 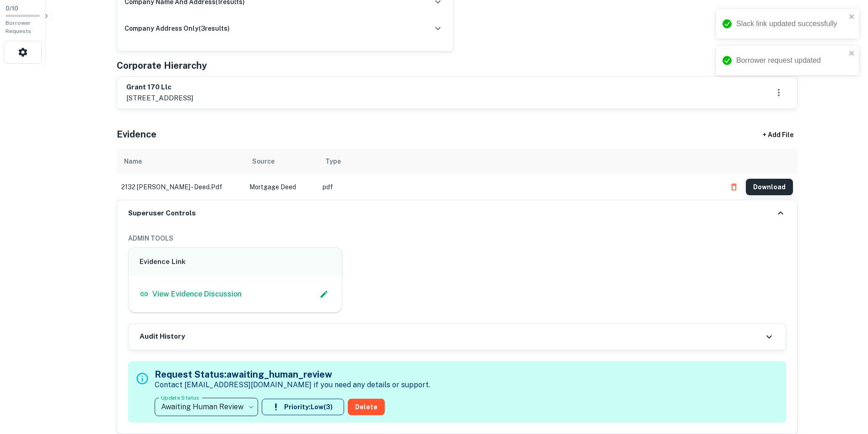 What do you see at coordinates (161, 66) in the screenshot?
I see `h5: Corporate Hierarchy` at bounding box center [161, 66].